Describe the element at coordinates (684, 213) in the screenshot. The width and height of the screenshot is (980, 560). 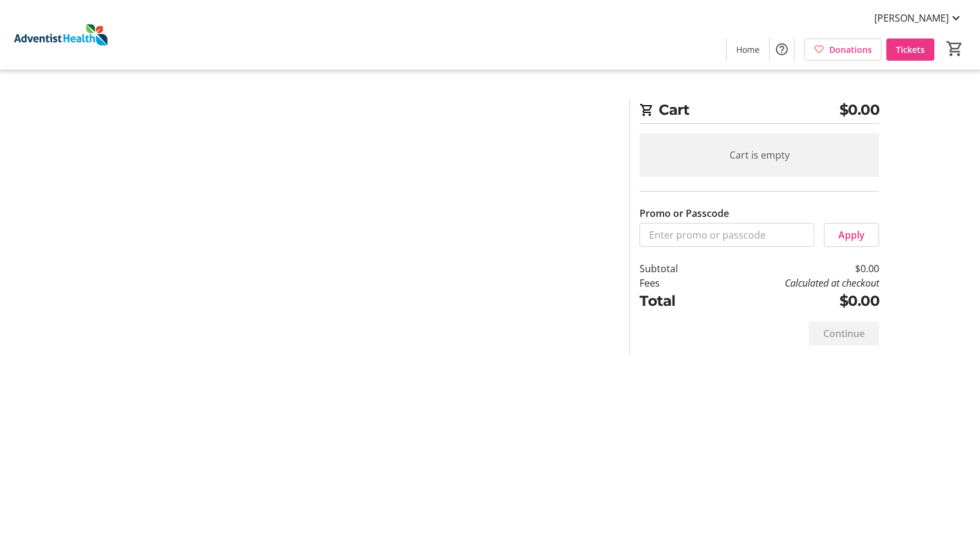
I see `label: Promo or Passcode` at that location.